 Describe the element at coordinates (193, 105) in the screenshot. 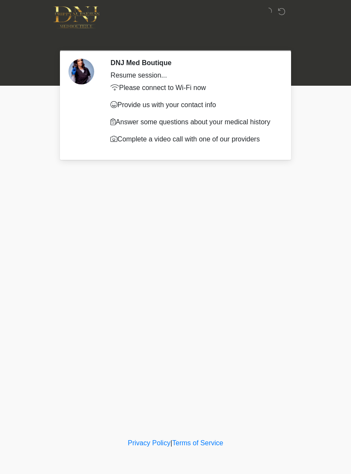

I see `p: Provide us with your contact info` at that location.